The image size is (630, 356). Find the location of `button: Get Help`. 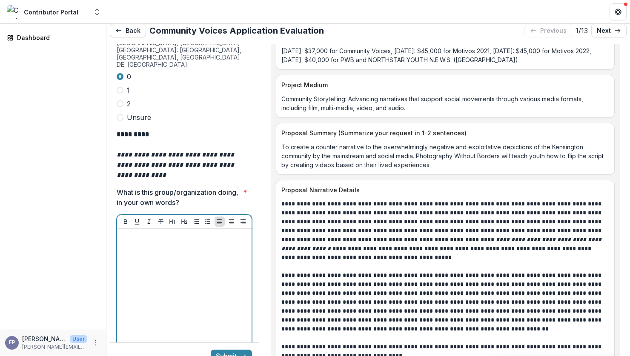

button: Get Help is located at coordinates (618, 12).